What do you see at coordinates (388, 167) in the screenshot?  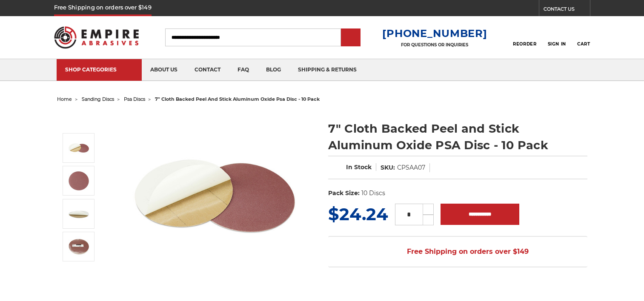 I see `dt: SKU:` at bounding box center [388, 167].